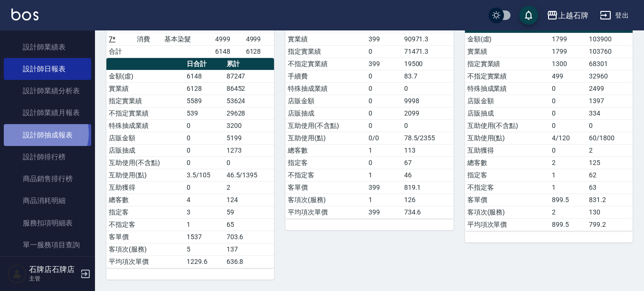  Describe the element at coordinates (609, 76) in the screenshot. I see `td: 32960` at that location.